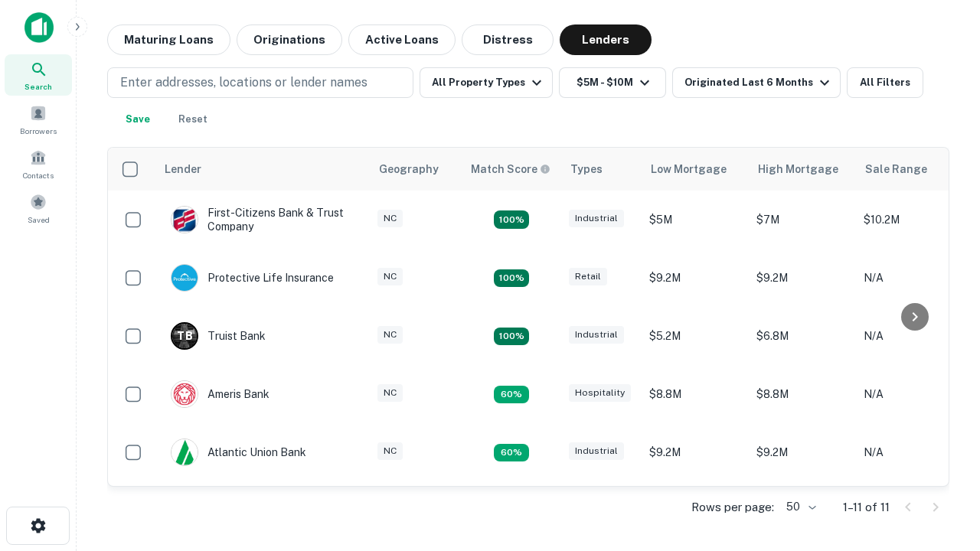 The height and width of the screenshot is (551, 980). What do you see at coordinates (941, 466) in the screenshot?
I see `div: Chat Widget` at bounding box center [941, 466].